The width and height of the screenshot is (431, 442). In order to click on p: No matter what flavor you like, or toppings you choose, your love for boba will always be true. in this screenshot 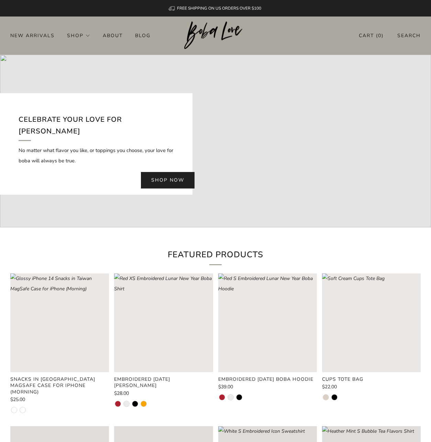, I will do `click(96, 155)`.